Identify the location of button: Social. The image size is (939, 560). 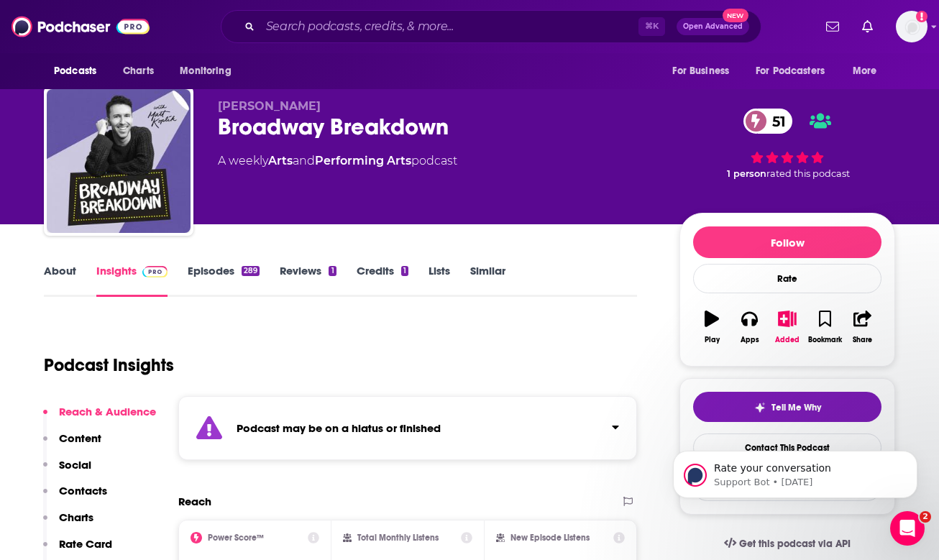
(66, 471).